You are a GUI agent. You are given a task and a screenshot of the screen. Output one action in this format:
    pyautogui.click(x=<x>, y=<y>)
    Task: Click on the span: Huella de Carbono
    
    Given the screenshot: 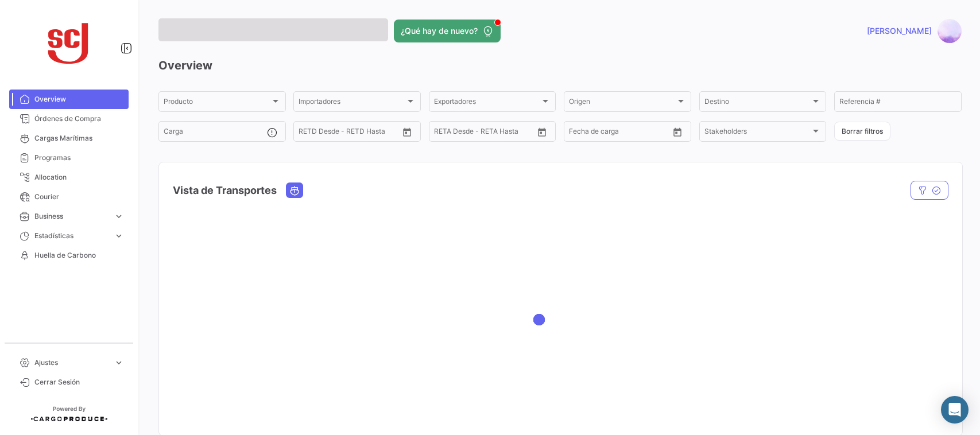 What is the action you would take?
    pyautogui.click(x=79, y=255)
    